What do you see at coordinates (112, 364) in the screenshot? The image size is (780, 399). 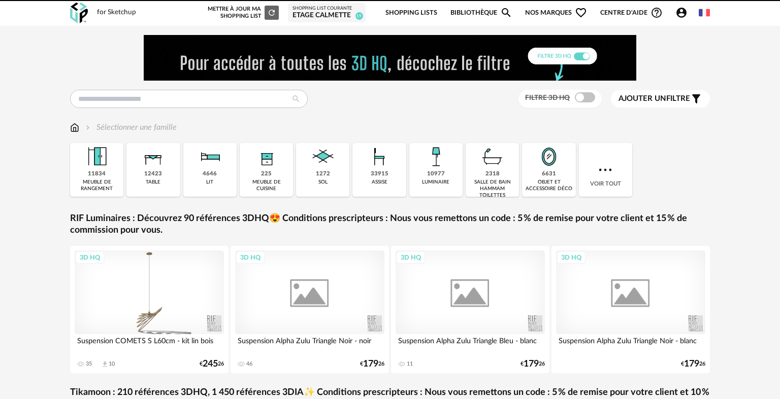 I see `div: 10` at bounding box center [112, 364].